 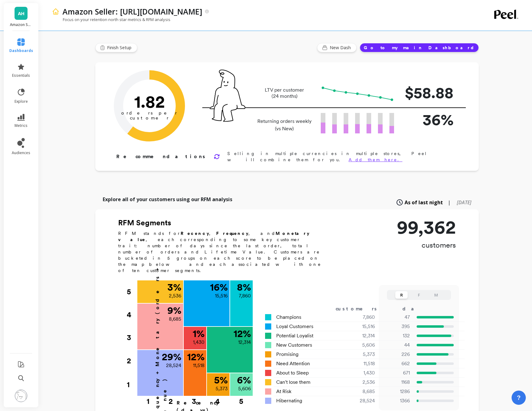 I want to click on span: About to Sleep, so click(x=292, y=373).